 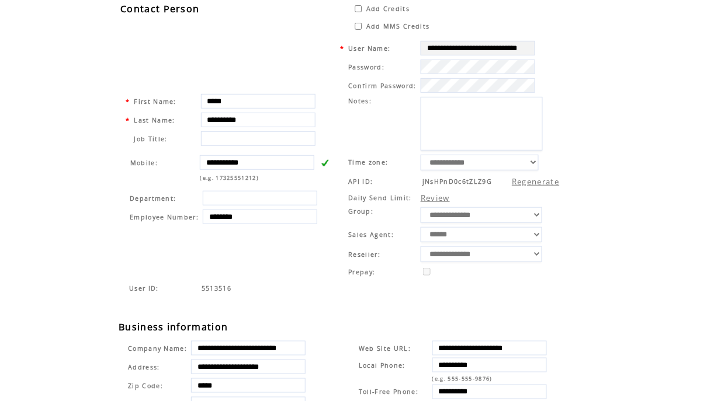 What do you see at coordinates (382, 366) in the screenshot?
I see `span: Local Phone:` at bounding box center [382, 366].